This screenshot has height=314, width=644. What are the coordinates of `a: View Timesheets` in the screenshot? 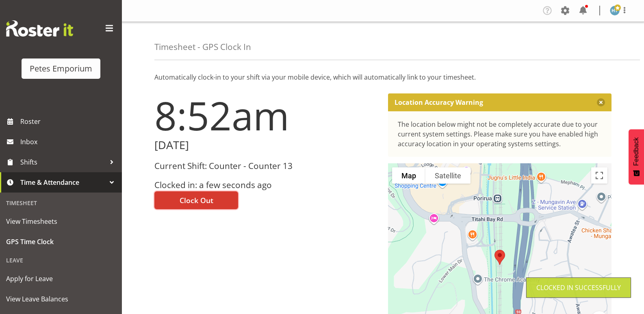 It's located at (61, 221).